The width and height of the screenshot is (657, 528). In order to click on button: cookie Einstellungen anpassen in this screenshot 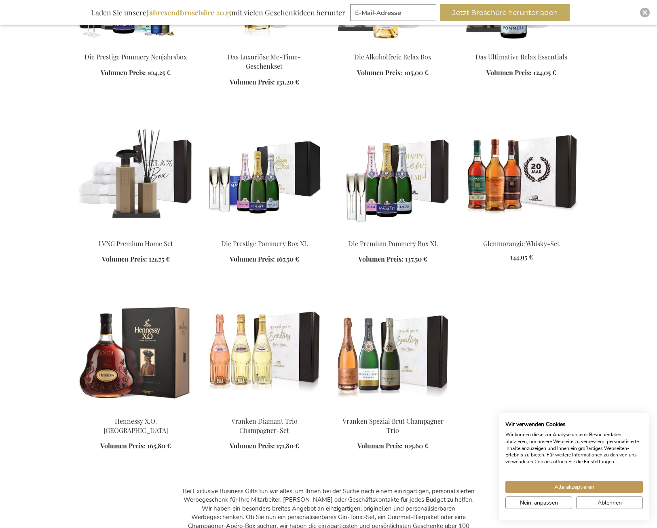, I will do `click(539, 503)`.